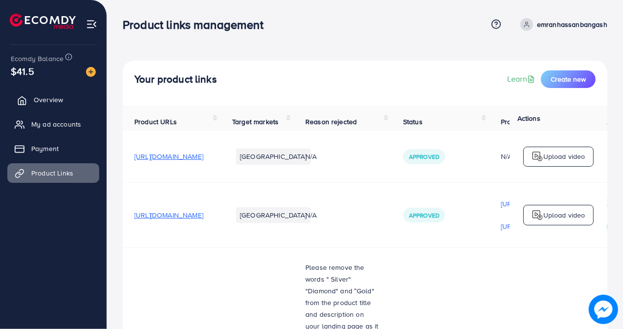  Describe the element at coordinates (53, 149) in the screenshot. I see `a: Payment` at that location.